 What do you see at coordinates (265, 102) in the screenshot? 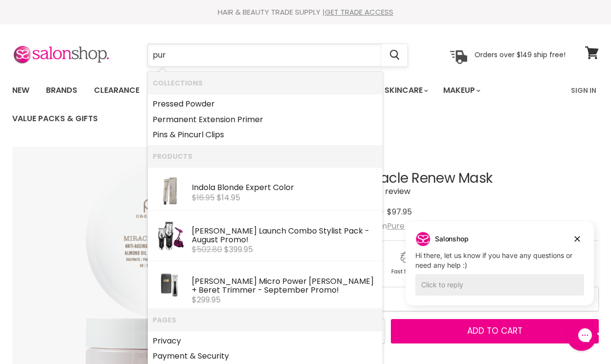
I see `li: Collections: Pressed Powder` at bounding box center [265, 102].